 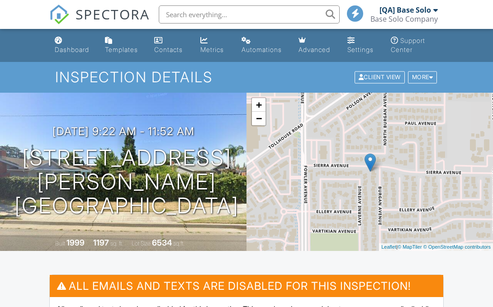 I want to click on h1: Inspection Details, so click(x=247, y=77).